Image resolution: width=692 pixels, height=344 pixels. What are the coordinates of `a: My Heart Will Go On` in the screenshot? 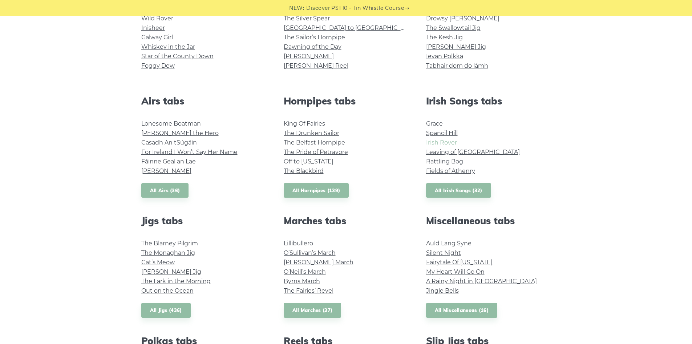 It's located at (455, 271).